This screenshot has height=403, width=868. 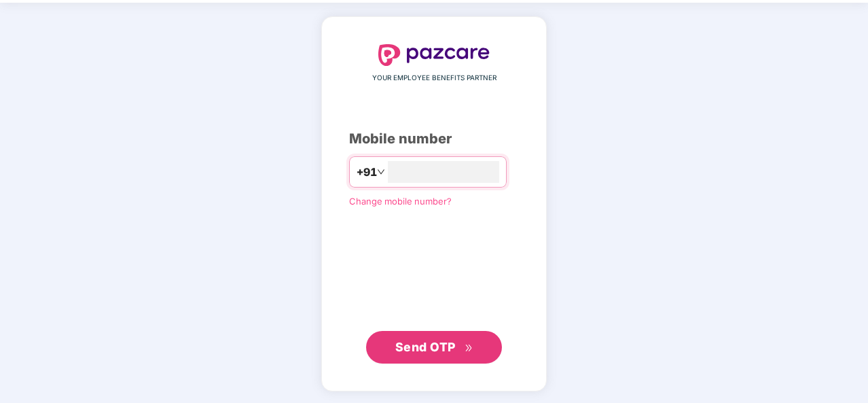 What do you see at coordinates (434, 78) in the screenshot?
I see `span: YOUR EMPLOYEE BENEFITS PARTNER` at bounding box center [434, 78].